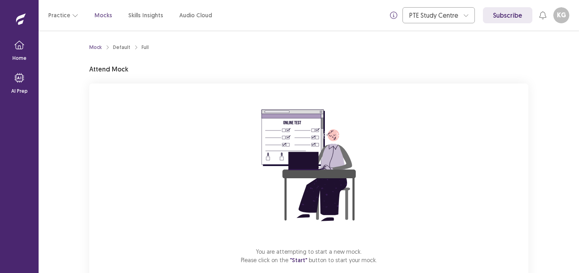  I want to click on a: Skills Insights, so click(146, 15).